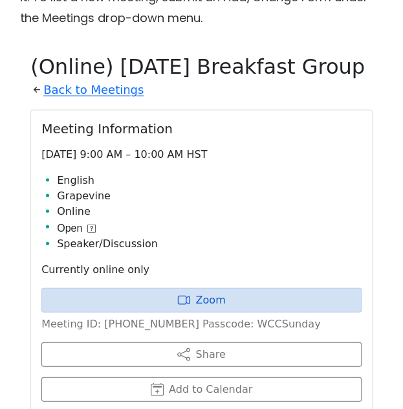 This screenshot has width=403, height=409. I want to click on a: Zoom, so click(201, 299).